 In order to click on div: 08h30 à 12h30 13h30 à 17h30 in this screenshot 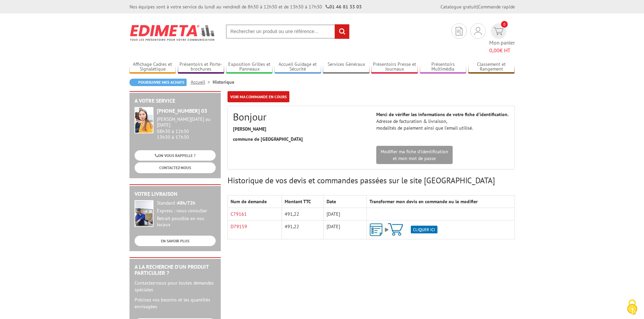, I will do `click(186, 128)`.